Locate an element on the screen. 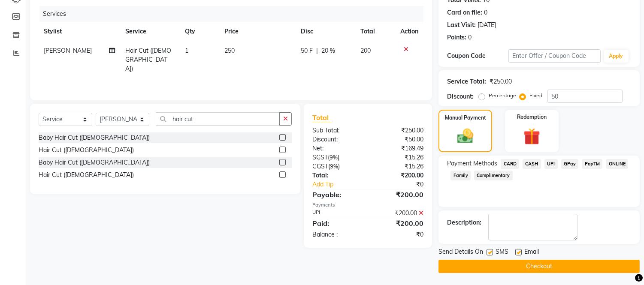 This screenshot has height=285, width=644. img: _cash.svg is located at coordinates (465, 136).